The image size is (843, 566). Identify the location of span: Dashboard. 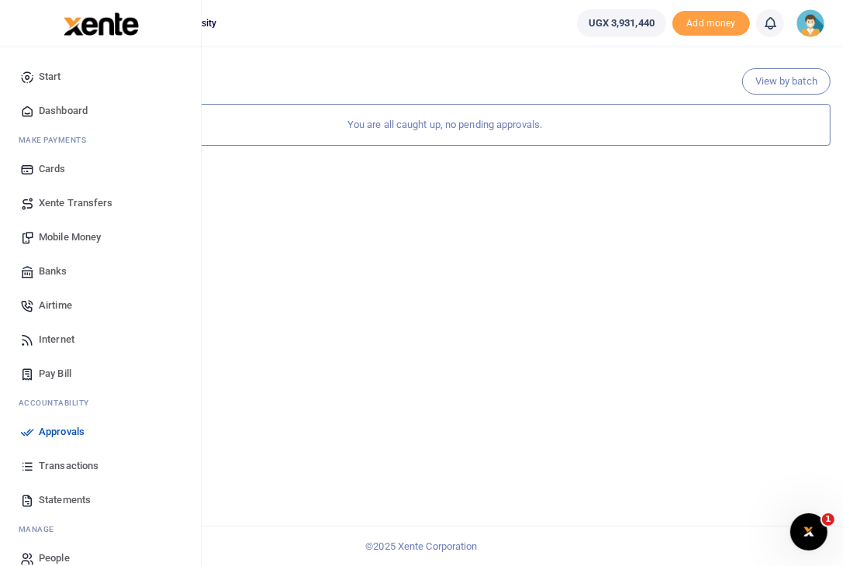
(63, 111).